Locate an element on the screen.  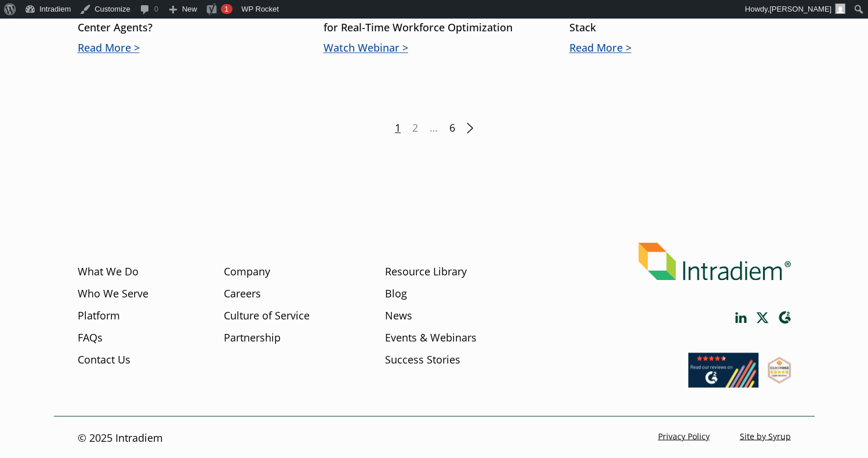
img: SourceForge User Reviews is located at coordinates (779, 370).